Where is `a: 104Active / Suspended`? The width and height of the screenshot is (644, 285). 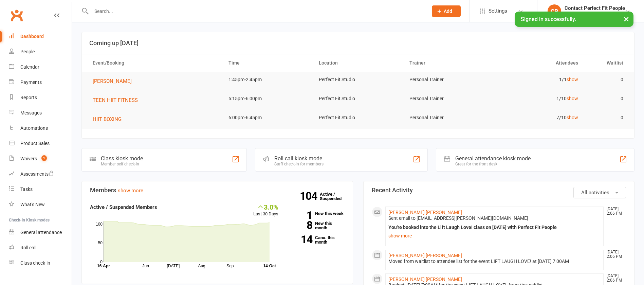 a: 104Active / Suspended is located at coordinates (334, 196).